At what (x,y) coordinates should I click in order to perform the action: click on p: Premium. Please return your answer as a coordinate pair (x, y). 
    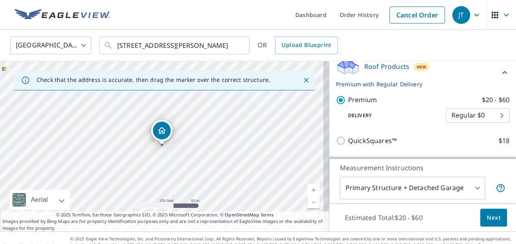
    Looking at the image, I should click on (363, 100).